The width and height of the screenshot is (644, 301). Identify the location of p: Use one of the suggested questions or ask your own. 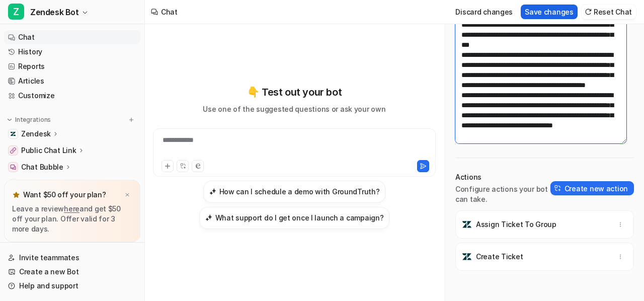
(294, 109).